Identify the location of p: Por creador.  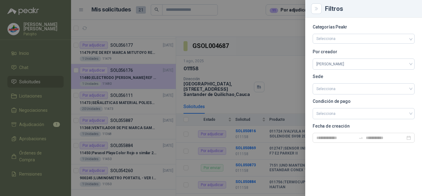
(364, 52).